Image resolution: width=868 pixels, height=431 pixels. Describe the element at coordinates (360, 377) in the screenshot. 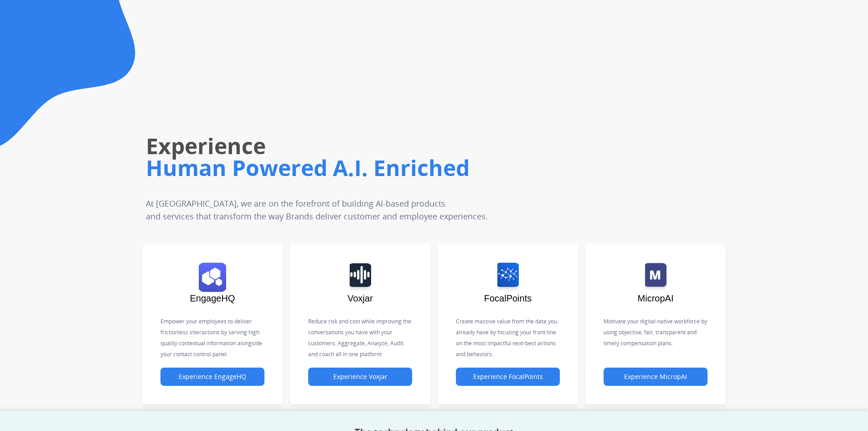

I see `a: Experience Voxjar` at that location.